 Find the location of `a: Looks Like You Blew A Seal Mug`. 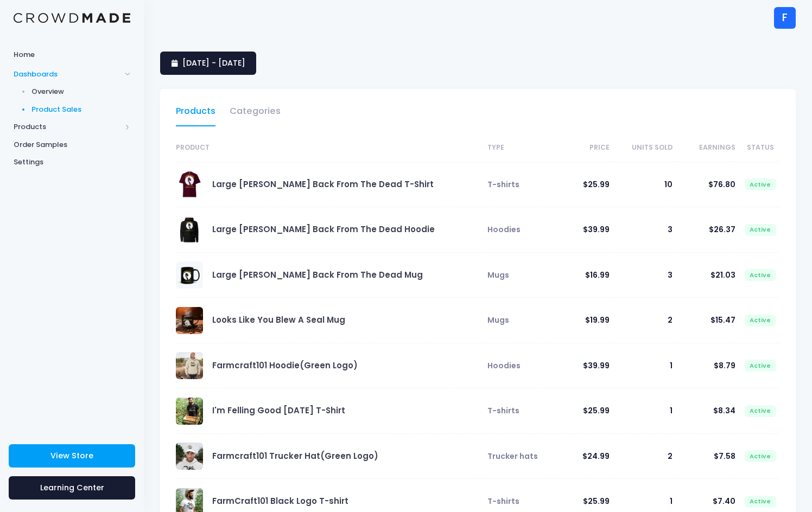

a: Looks Like You Blew A Seal Mug is located at coordinates (278, 319).